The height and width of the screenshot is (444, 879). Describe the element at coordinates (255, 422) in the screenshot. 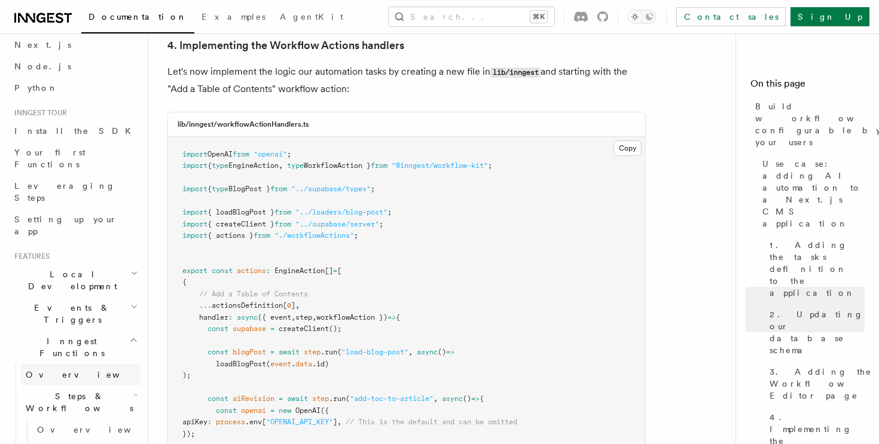

I see `span: .env[` at that location.